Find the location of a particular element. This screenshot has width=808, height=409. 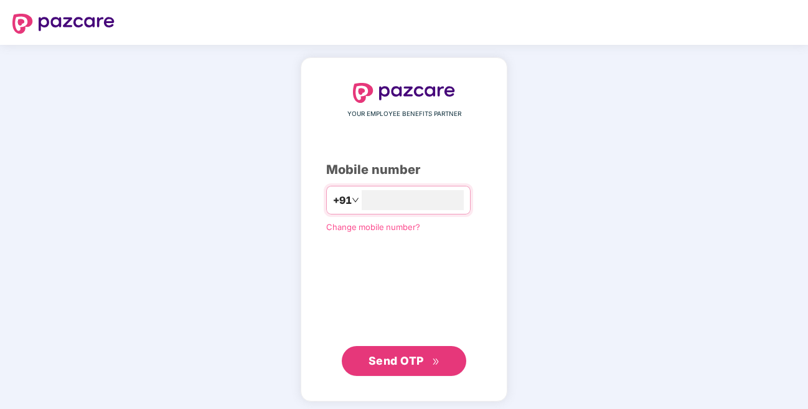

span: double-right is located at coordinates (436, 361).